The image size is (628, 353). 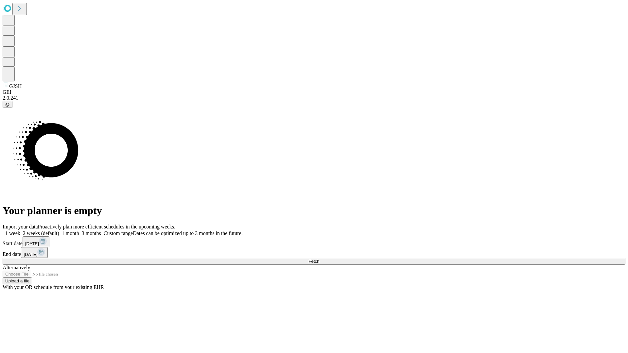 What do you see at coordinates (314, 261) in the screenshot?
I see `span: Fetch` at bounding box center [314, 261].